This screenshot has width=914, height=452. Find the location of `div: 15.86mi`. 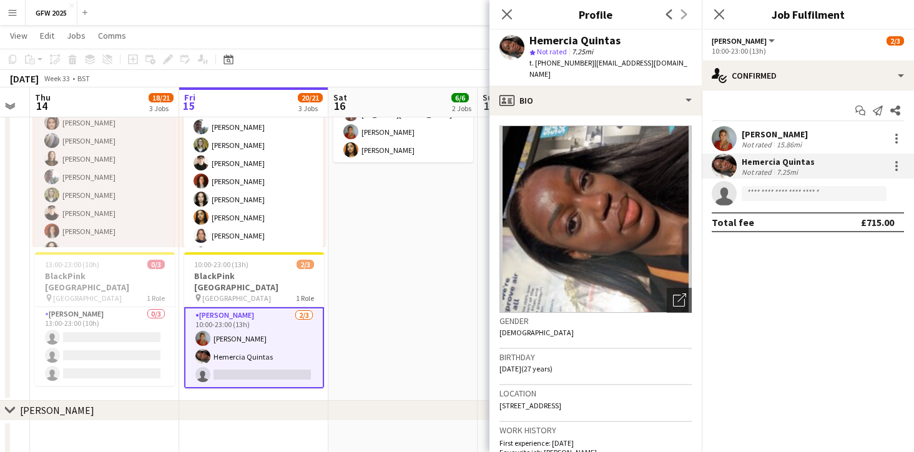

div: 15.86mi is located at coordinates (789, 144).